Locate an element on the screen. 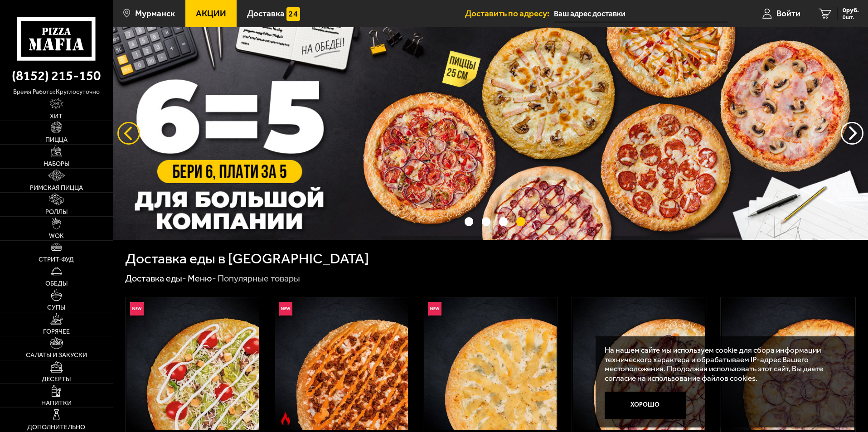  span: Роллы is located at coordinates (56, 212).